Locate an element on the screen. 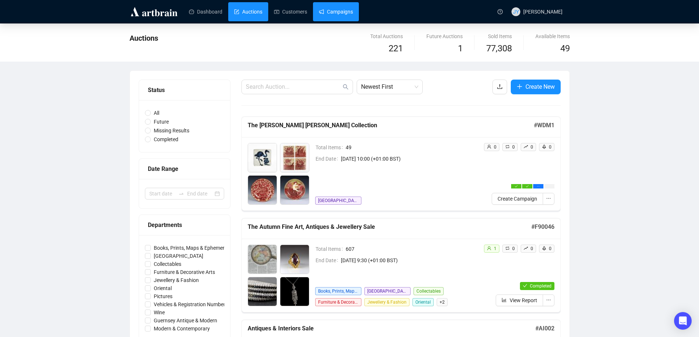 This screenshot has height=337, width=699. a: Customers is located at coordinates (290, 12).